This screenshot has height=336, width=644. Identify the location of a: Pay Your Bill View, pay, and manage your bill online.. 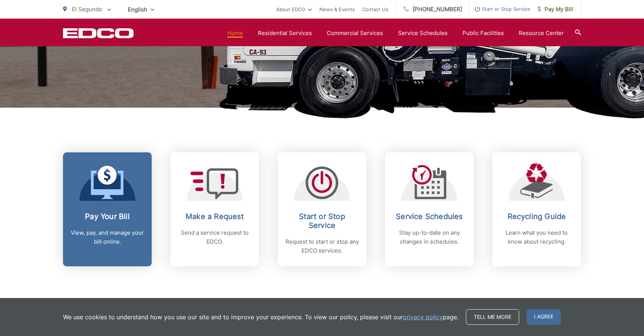
(107, 209).